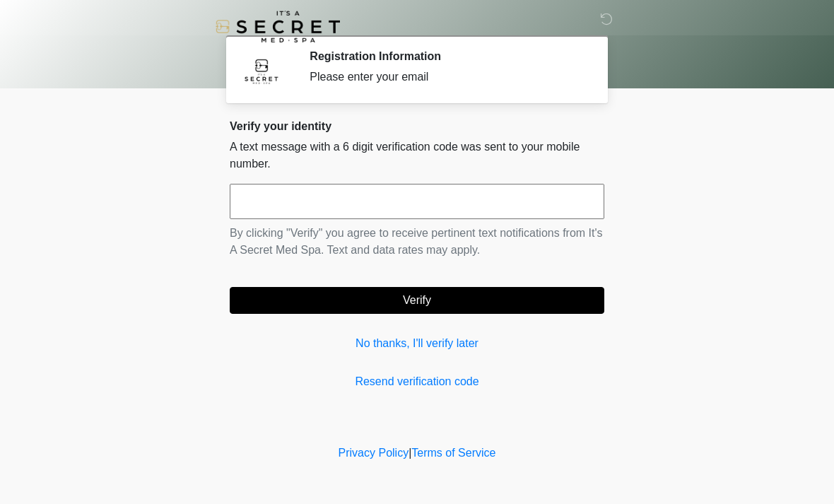 The image size is (834, 504). I want to click on img: It's A Secret Med Spa Logo, so click(278, 27).